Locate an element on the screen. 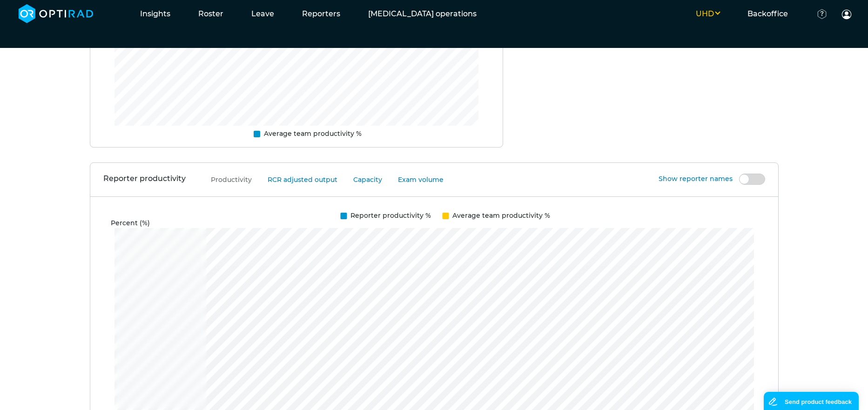  h3: Reporter productivity is located at coordinates (144, 180).